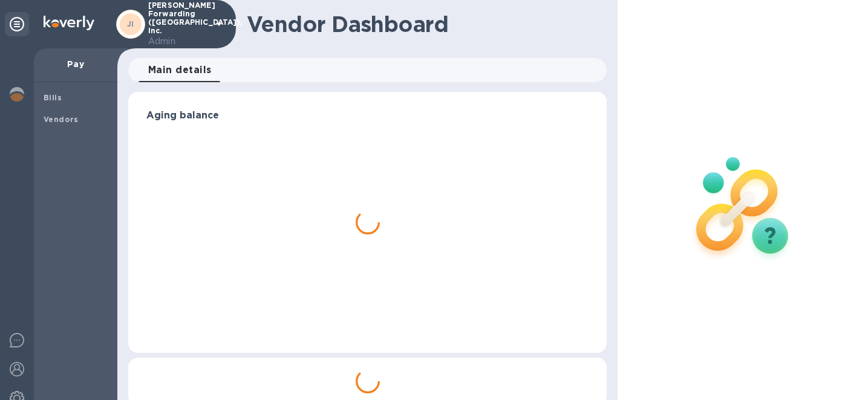 This screenshot has height=400, width=868. What do you see at coordinates (53, 98) in the screenshot?
I see `b: Bills` at bounding box center [53, 98].